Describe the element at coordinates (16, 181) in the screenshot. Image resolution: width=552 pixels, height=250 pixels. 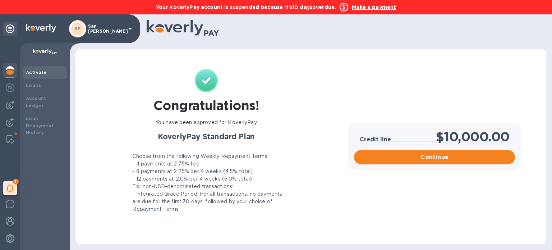
I see `span: 1` at that location.